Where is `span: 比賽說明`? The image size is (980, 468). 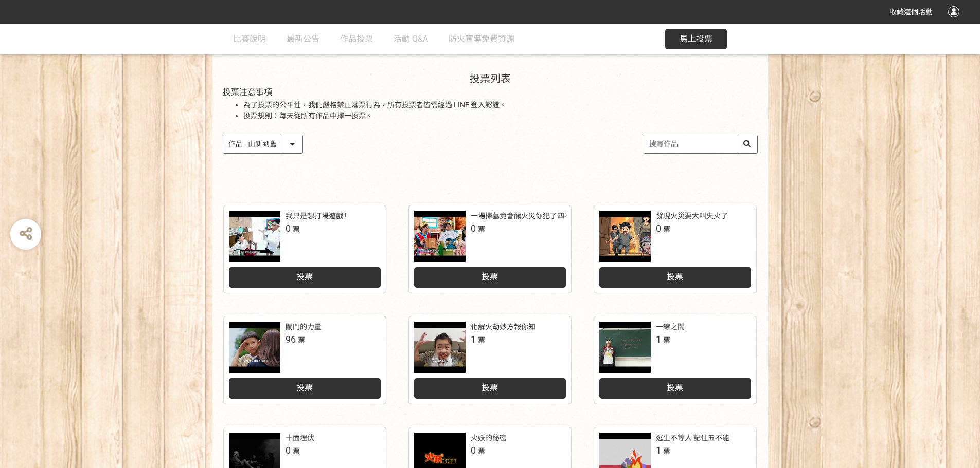 span: 比賽說明 is located at coordinates (250, 39).